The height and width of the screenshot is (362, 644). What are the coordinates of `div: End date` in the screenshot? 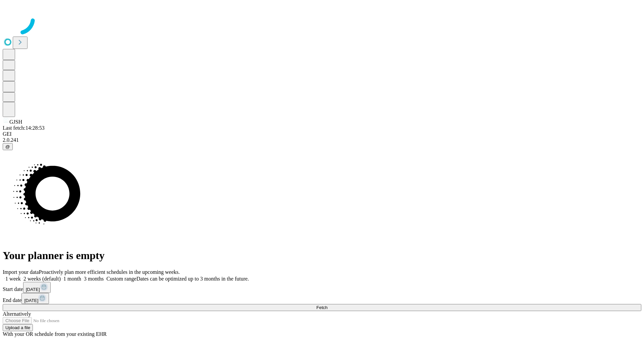 It's located at (322, 299).